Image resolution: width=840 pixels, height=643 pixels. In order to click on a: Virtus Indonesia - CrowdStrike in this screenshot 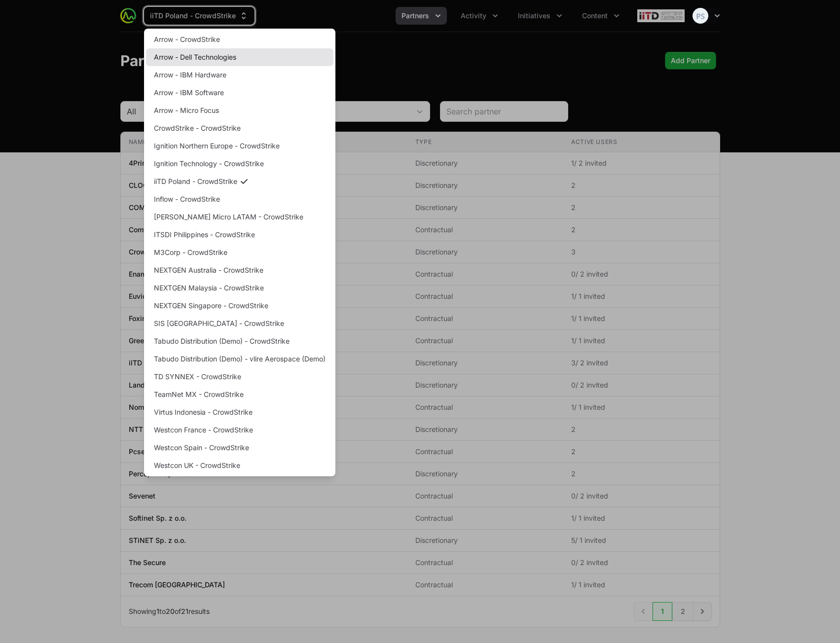, I will do `click(240, 413)`.